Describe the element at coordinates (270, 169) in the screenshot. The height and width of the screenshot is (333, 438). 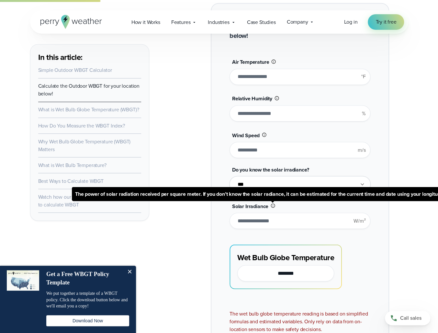
I see `span: Do you know the solar irradiance?` at that location.